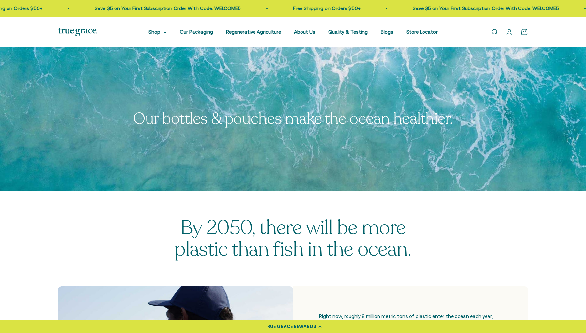 This screenshot has height=333, width=586. I want to click on a: Regenerative Agriculture, so click(254, 32).